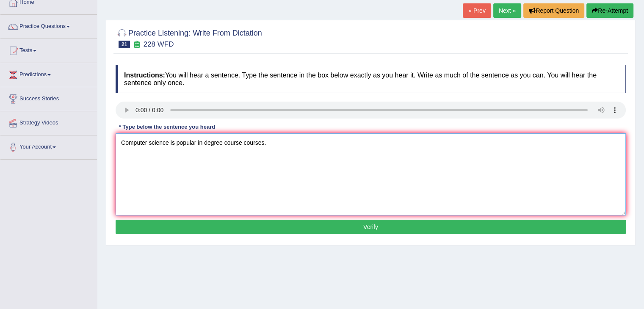 This screenshot has height=309, width=644. What do you see at coordinates (144, 75) in the screenshot?
I see `b: Instructions:` at bounding box center [144, 75].